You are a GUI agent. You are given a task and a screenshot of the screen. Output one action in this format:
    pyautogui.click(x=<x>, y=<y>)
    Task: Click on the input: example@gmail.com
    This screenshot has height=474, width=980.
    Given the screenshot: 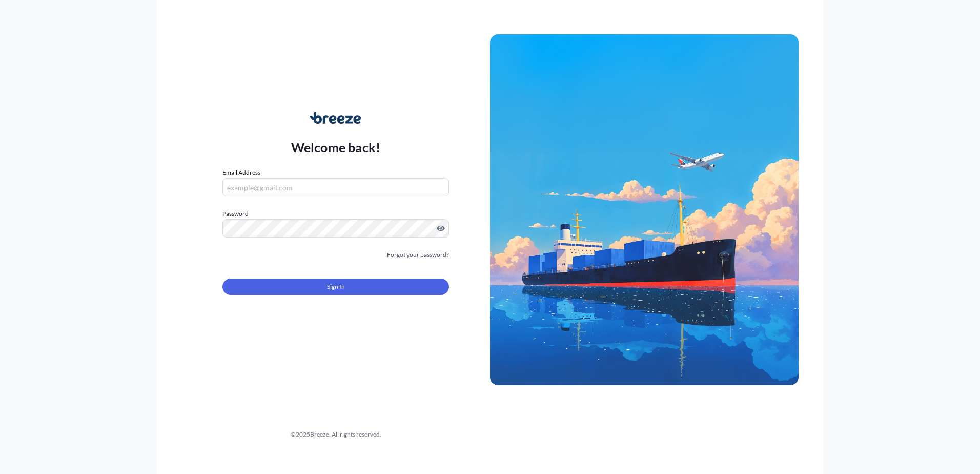 What is the action you would take?
    pyautogui.click(x=336, y=187)
    